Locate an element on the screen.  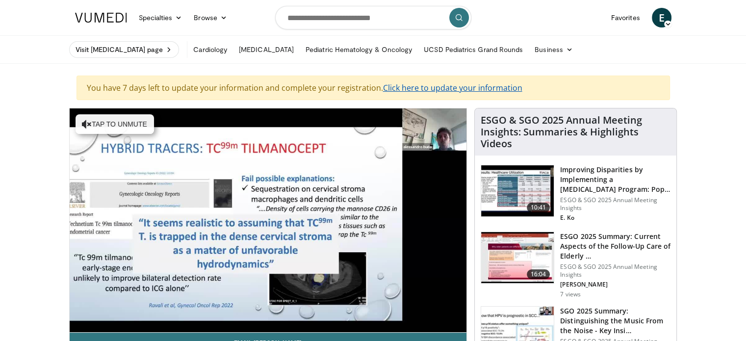
button: Tap to unmute is located at coordinates (115, 124).